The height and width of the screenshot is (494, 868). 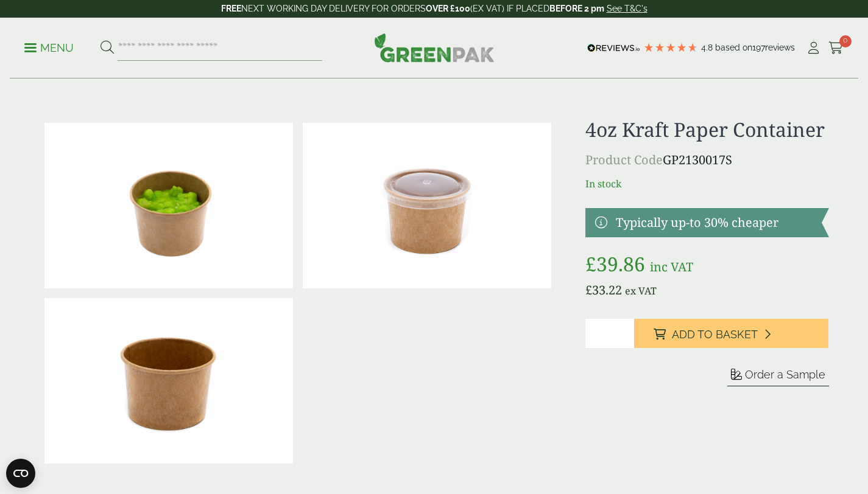 What do you see at coordinates (623, 160) in the screenshot?
I see `span: Product Code` at bounding box center [623, 160].